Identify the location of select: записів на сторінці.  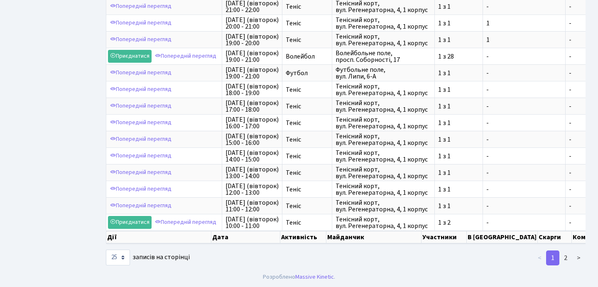
(118, 257).